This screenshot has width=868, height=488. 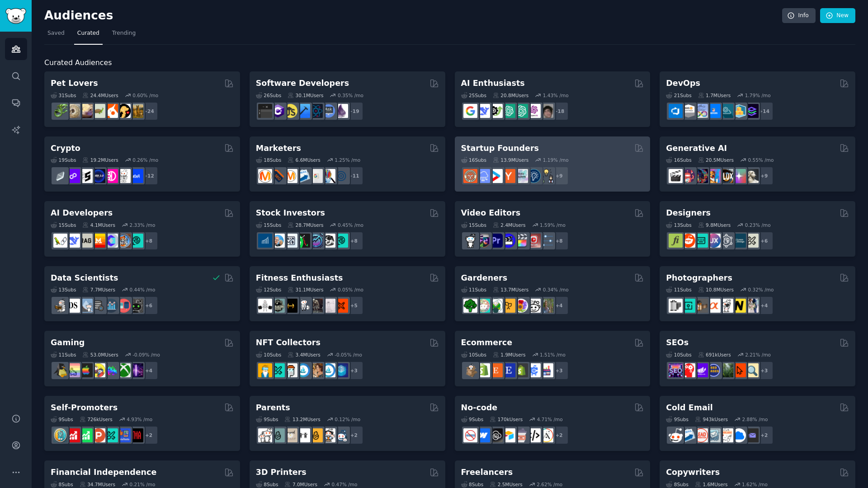 What do you see at coordinates (305, 290) in the screenshot?
I see `div: 31.1M Users` at bounding box center [305, 290].